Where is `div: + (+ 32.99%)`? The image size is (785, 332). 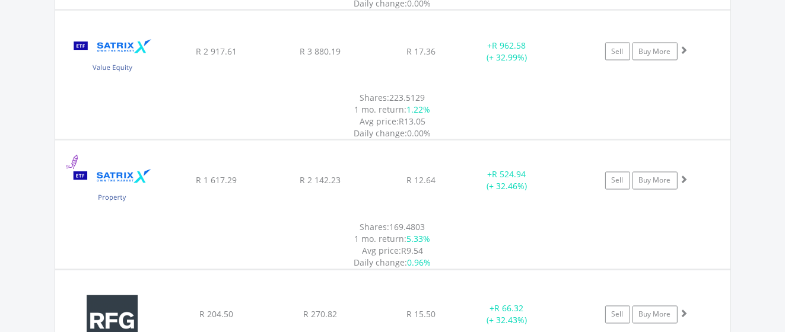 div: + (+ 32.99%) is located at coordinates (506, 52).